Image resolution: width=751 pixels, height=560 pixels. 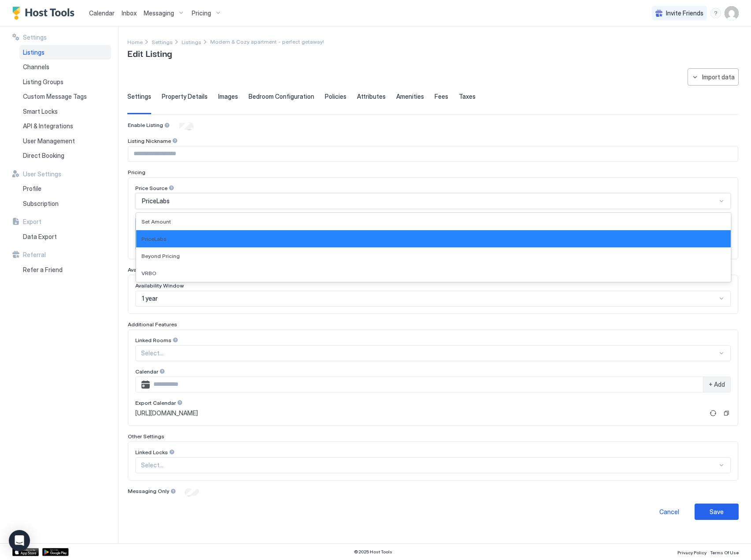 What do you see at coordinates (39, 237) in the screenshot?
I see `span: Data Export` at bounding box center [39, 237].